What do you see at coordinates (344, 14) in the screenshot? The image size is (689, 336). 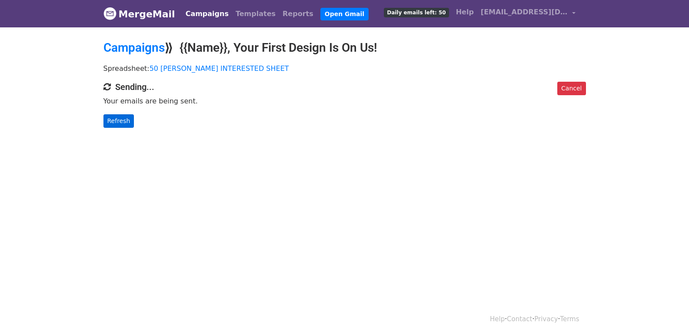 I see `a: Open Gmail` at bounding box center [344, 14].